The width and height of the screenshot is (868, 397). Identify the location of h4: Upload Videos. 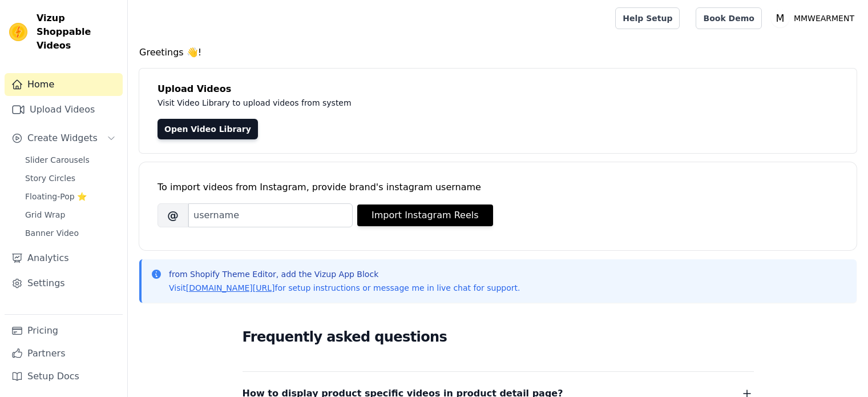
(498, 89).